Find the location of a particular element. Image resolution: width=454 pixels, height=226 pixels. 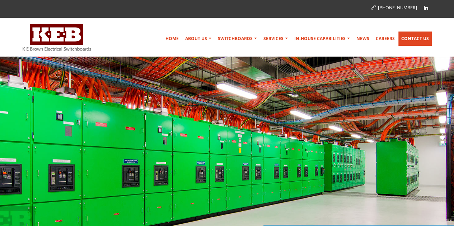

a: Contact Us is located at coordinates (415, 39).